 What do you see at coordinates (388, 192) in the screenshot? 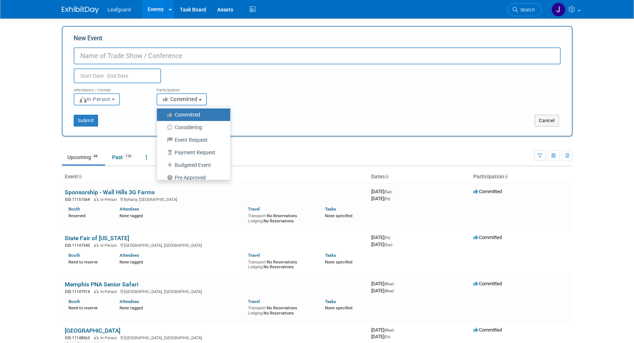
I see `span: (Sat)` at bounding box center [388, 192].